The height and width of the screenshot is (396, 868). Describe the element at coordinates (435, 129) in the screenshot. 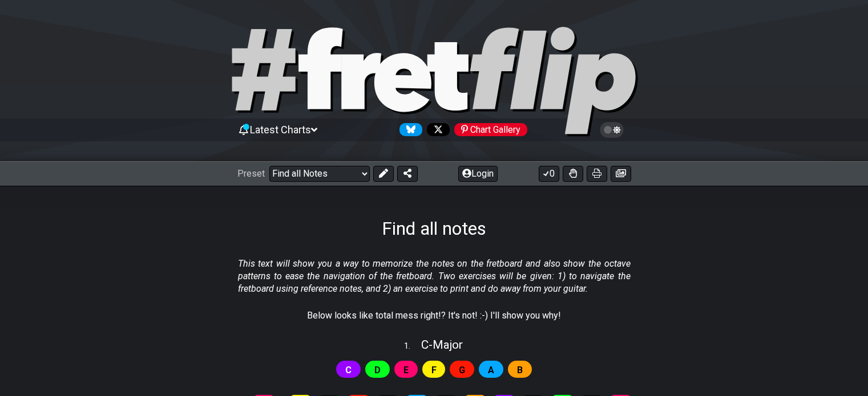

I see `a: Follow #fretflip at X` at that location.